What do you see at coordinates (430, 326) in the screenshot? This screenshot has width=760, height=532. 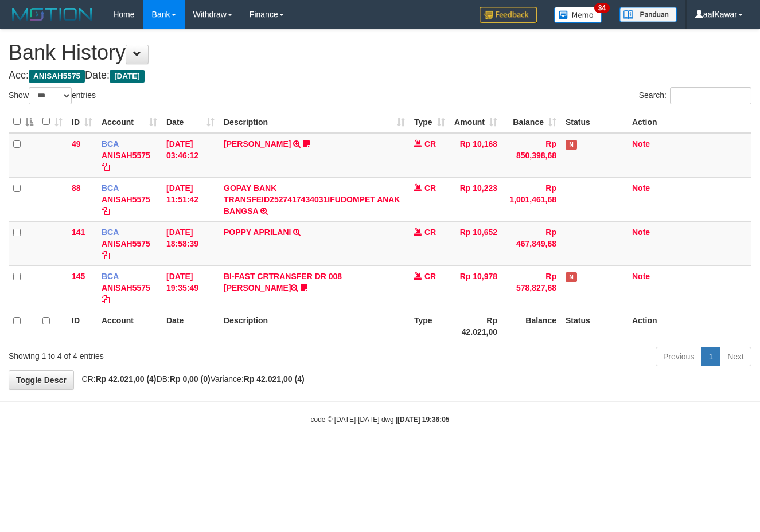 I see `th: Type` at bounding box center [430, 326].